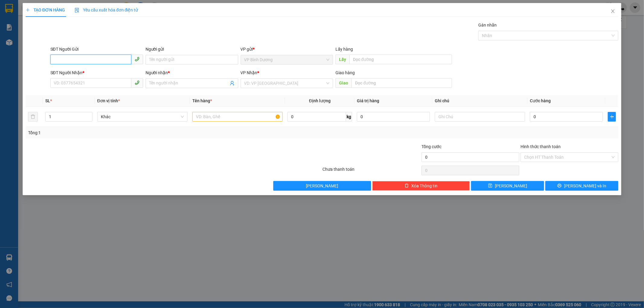 The width and height of the screenshot is (644, 308). Describe the element at coordinates (33, 117) in the screenshot. I see `button: delete` at that location.